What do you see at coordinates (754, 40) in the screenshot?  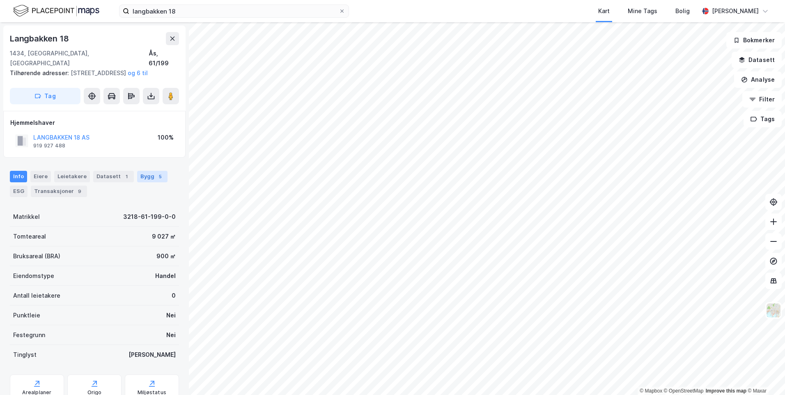 I see `button: Bokmerker` at bounding box center [754, 40].